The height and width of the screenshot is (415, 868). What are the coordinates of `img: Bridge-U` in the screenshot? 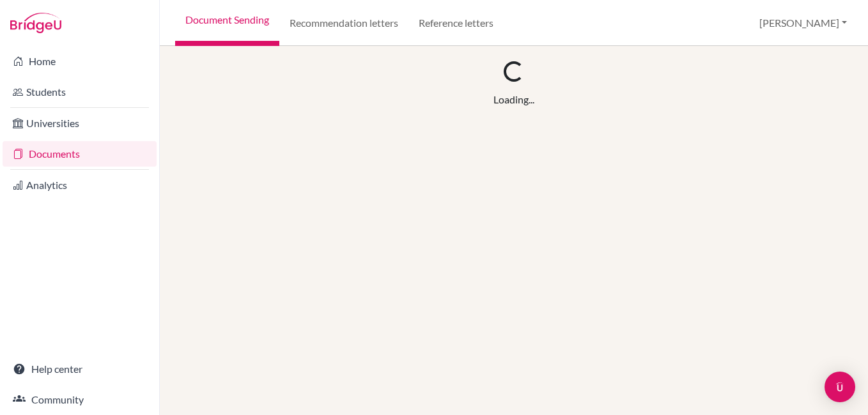 It's located at (36, 23).